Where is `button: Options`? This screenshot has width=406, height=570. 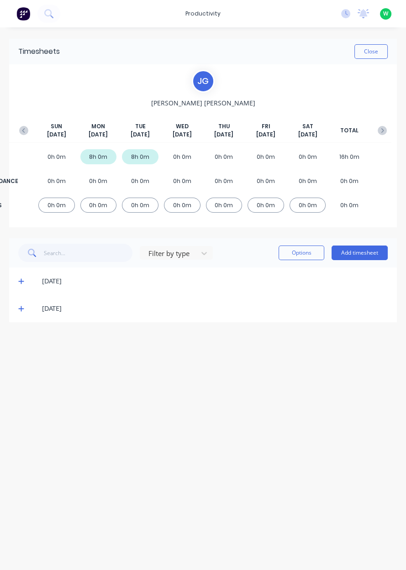
button: Options is located at coordinates (301, 253).